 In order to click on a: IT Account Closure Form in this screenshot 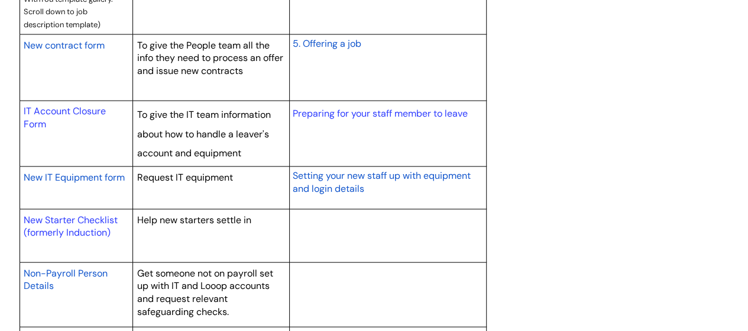, I will do `click(64, 117)`.